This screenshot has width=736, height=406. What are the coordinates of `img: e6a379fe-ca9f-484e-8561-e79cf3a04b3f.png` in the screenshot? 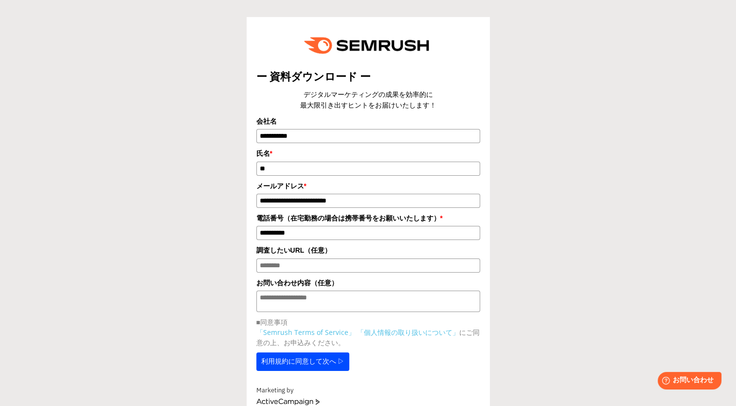 It's located at (368, 45).